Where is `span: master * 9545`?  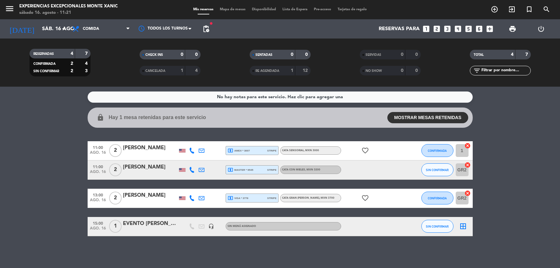
span: master * 9545 is located at coordinates (240, 170).